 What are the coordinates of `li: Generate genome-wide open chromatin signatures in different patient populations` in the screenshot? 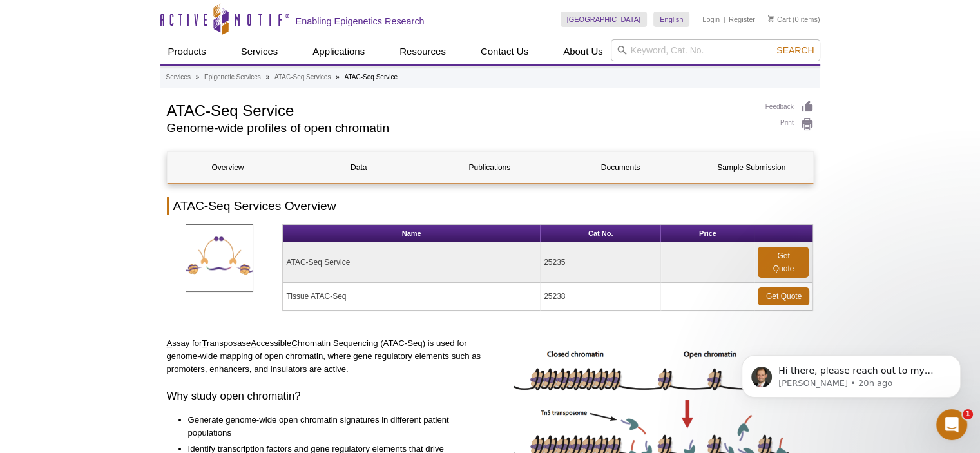 It's located at (330, 426).